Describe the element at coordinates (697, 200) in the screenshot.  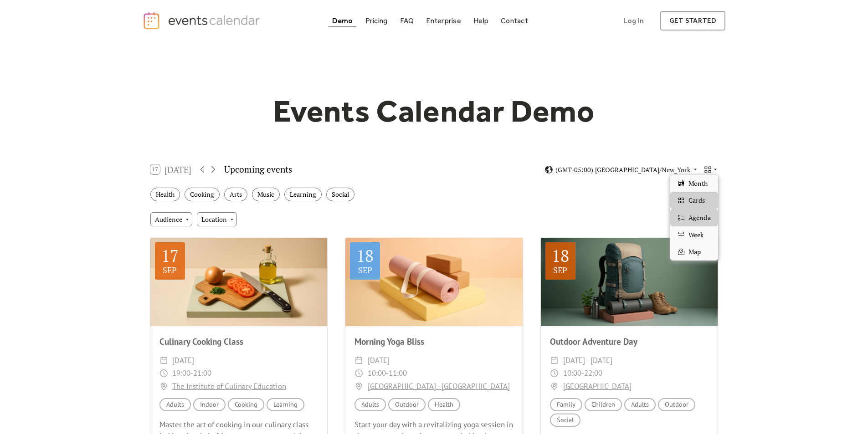
I see `span: Cards` at that location.